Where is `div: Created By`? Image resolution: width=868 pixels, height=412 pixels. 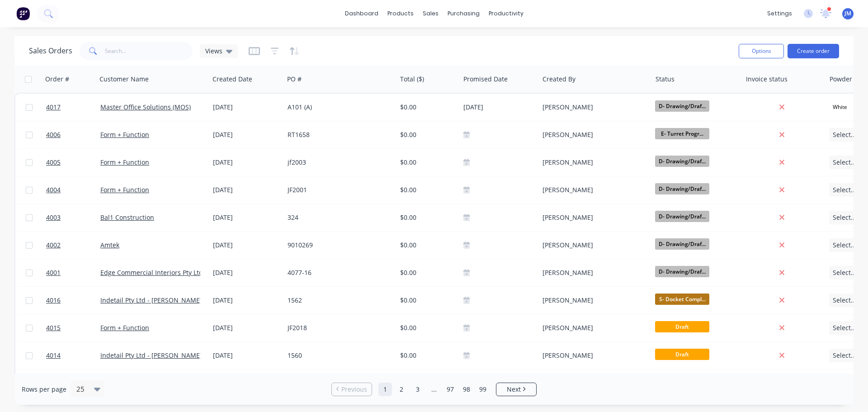 div: Created By is located at coordinates (559, 79).